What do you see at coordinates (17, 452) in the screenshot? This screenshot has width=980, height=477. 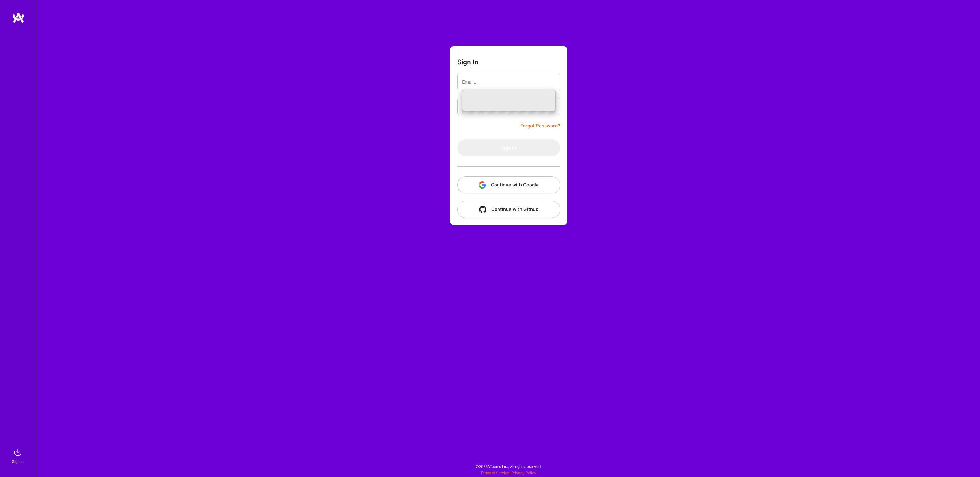 I see `img: sign in` at bounding box center [17, 452].